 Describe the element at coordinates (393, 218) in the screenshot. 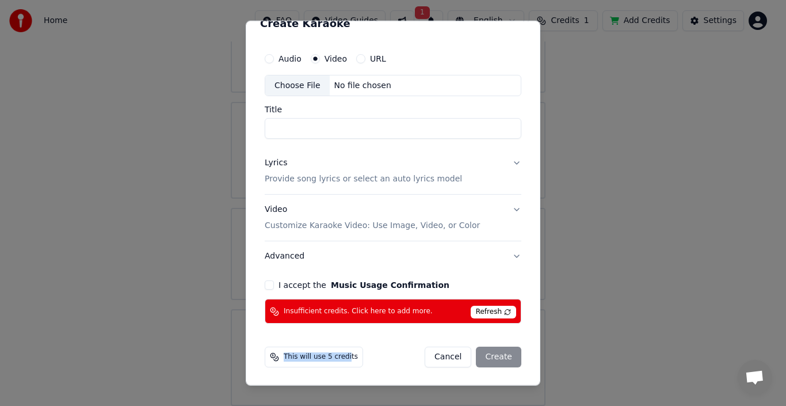

I see `button: VideoCustomize Karaoke Video: Use Image, Video, or Color` at that location.